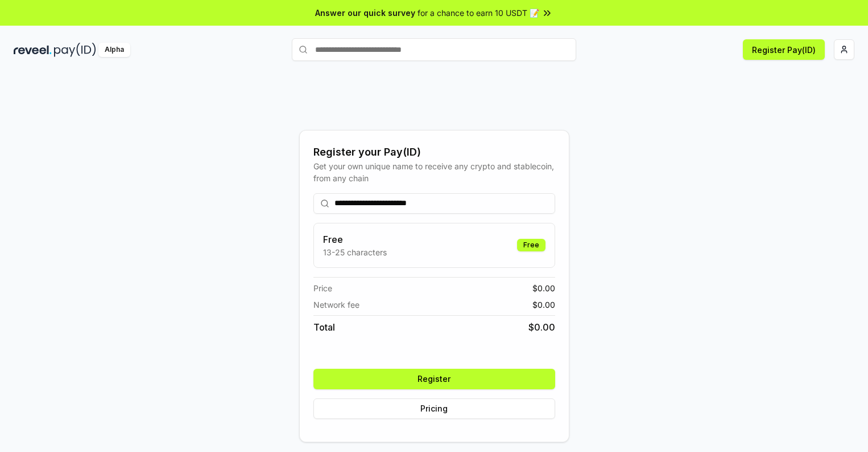  I want to click on button: Register Pay(ID), so click(784, 50).